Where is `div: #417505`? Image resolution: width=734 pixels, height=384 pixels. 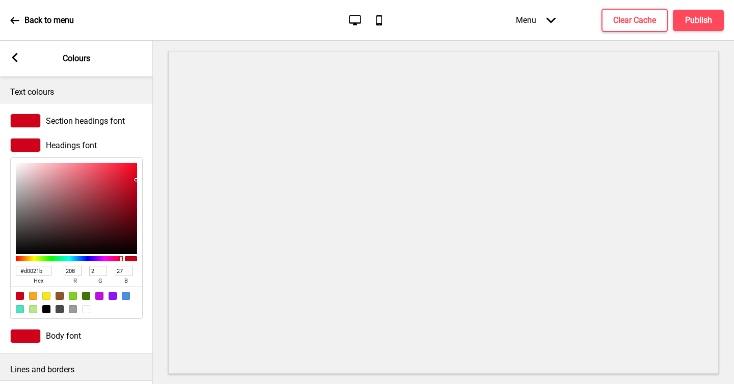 div: #417505 is located at coordinates (86, 296).